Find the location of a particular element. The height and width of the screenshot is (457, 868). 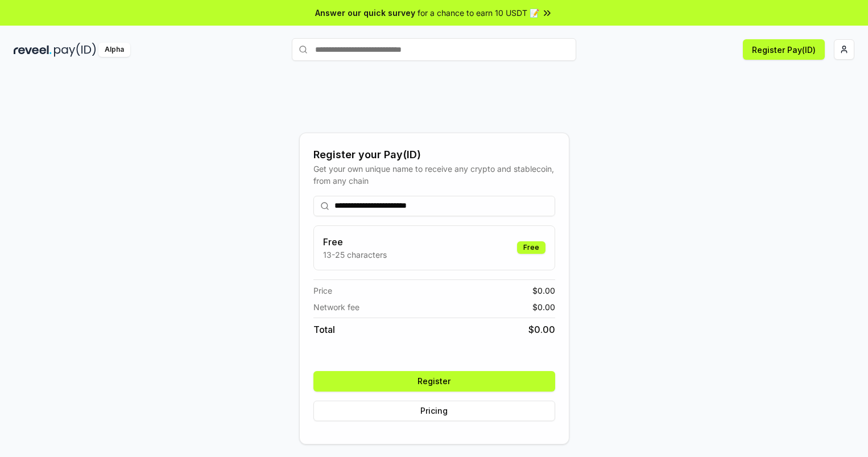

div: Free is located at coordinates (532, 248).